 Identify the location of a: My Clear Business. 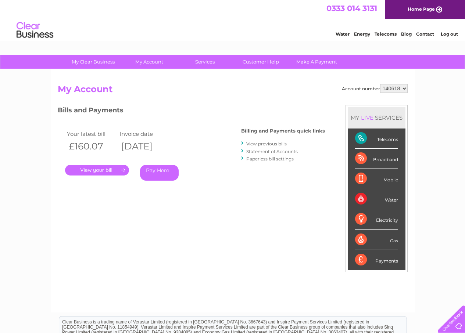
(93, 62).